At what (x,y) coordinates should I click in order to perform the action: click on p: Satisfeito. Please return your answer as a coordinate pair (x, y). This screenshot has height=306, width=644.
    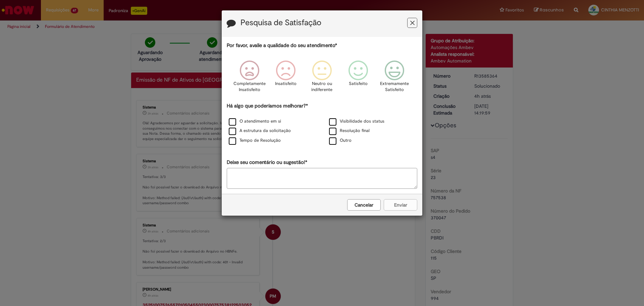
    Looking at the image, I should click on (358, 84).